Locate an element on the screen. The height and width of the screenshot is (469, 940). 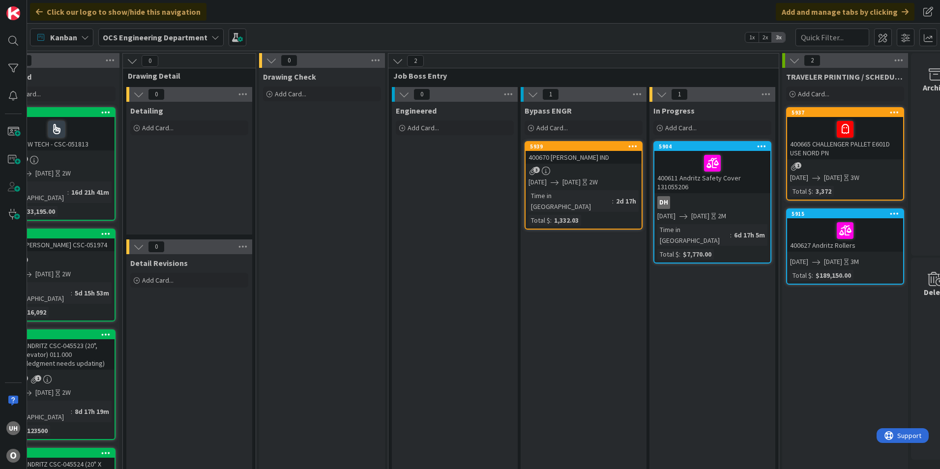
div: 8d 17h 19m is located at coordinates (92, 412).